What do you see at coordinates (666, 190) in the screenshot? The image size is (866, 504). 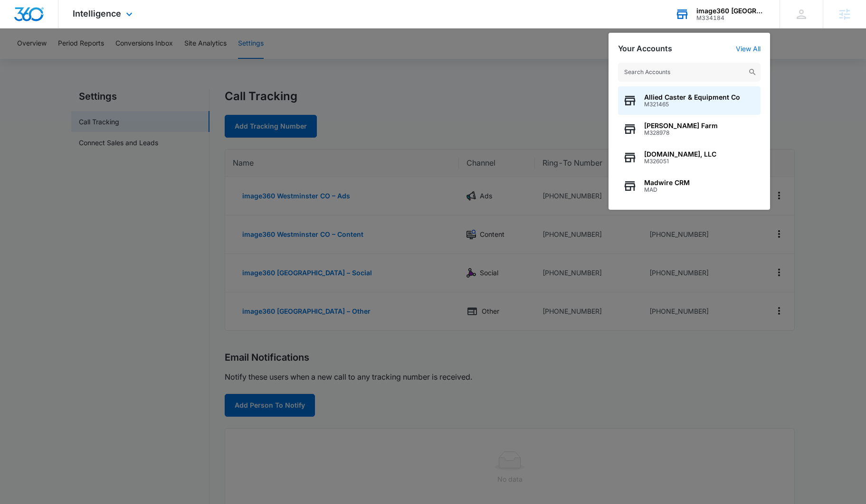 I see `span: MAD` at bounding box center [666, 190].